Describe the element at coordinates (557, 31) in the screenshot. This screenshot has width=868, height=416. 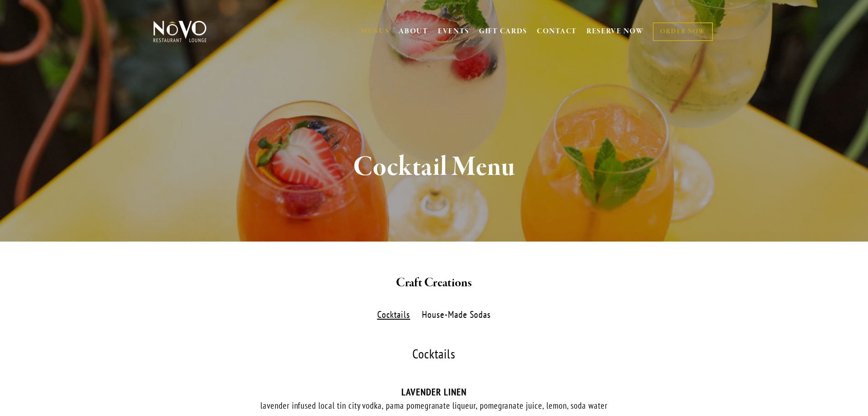
I see `a: CONTACT` at that location.